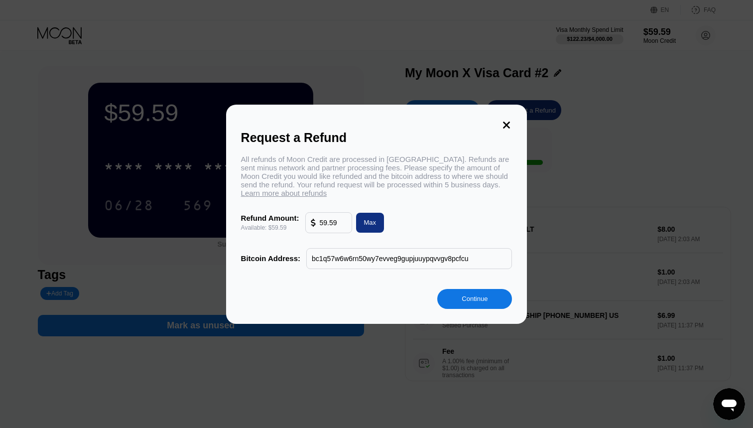  What do you see at coordinates (376, 137) in the screenshot?
I see `div: Request a Refund` at bounding box center [376, 137].